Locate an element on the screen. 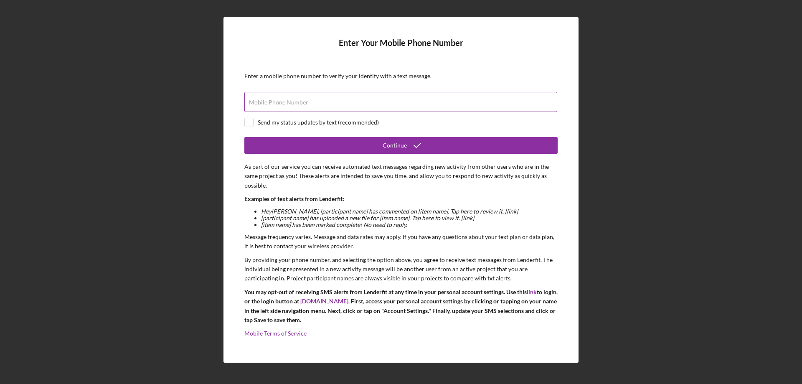  div: Enter a mobile phone number to verify your identity with a text message. is located at coordinates (401, 76).